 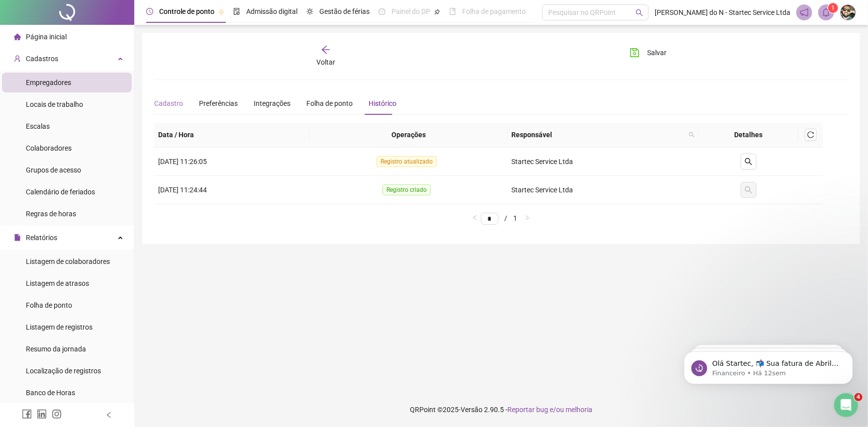 What do you see at coordinates (499, 218) in the screenshot?
I see `li: 1/1` at bounding box center [499, 218].